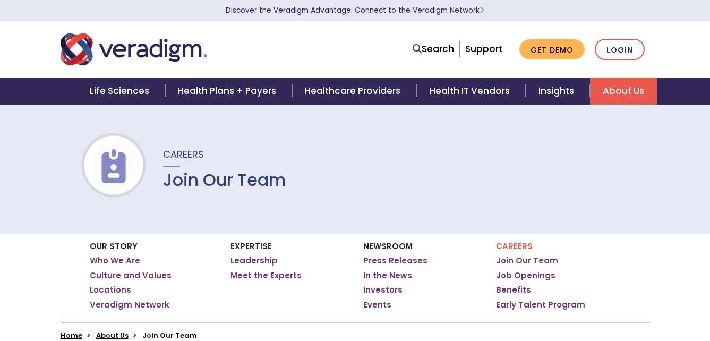 The image size is (710, 341). I want to click on a: Insights, so click(557, 91).